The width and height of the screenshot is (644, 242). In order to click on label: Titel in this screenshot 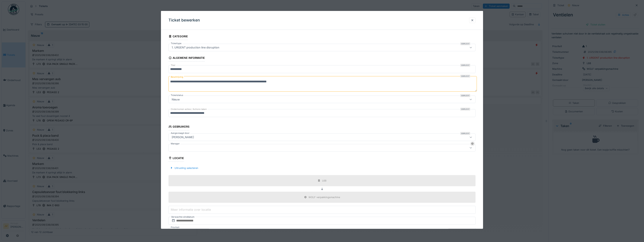, I will do `click(173, 65)`.